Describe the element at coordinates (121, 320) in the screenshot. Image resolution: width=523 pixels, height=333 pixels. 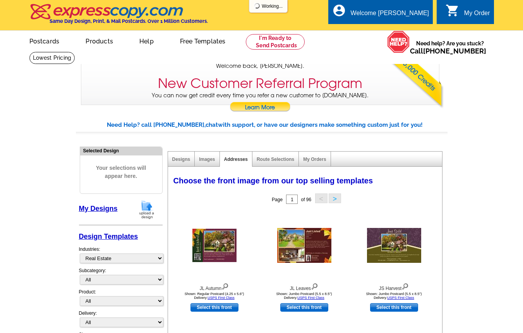
I see `div: Delivery:` at that location.